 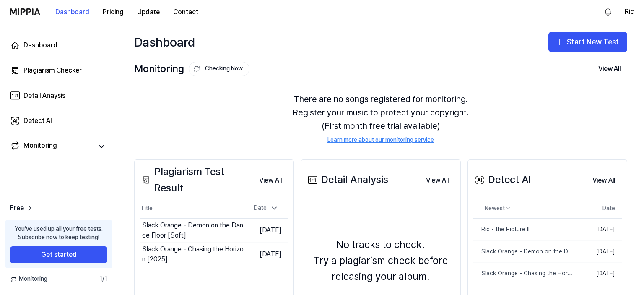 I want to click on a: Get started, so click(x=59, y=255).